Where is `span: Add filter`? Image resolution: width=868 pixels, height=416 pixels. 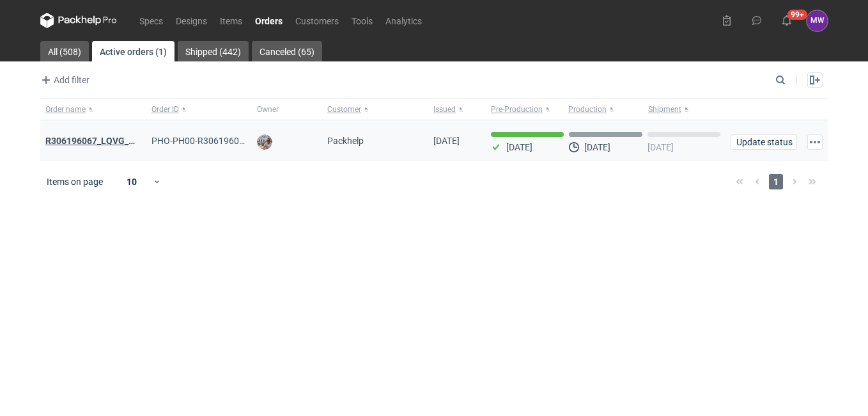 span: Add filter is located at coordinates (64, 80).